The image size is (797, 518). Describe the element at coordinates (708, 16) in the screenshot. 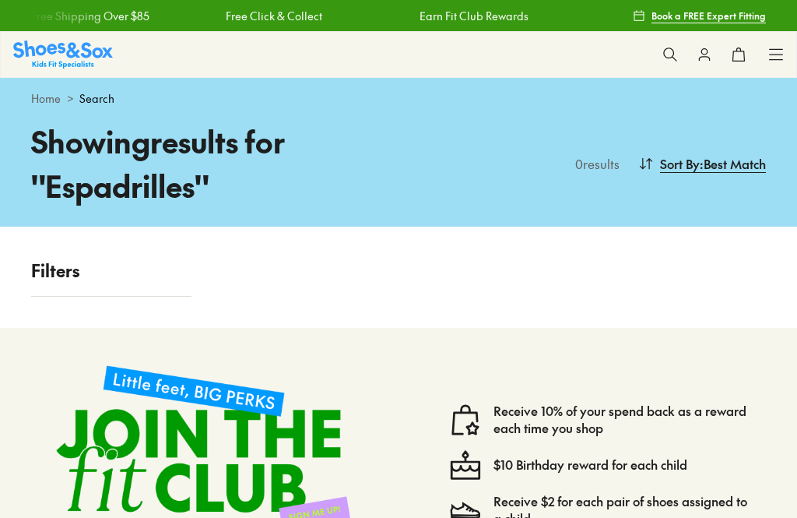

I see `span: Book a FREE Expert Fitting` at that location.